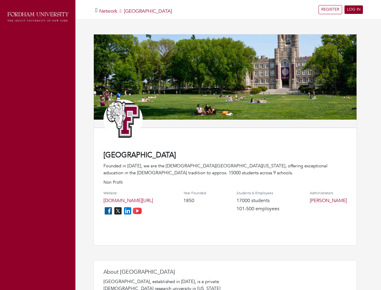 The image size is (381, 290). What do you see at coordinates (331, 10) in the screenshot?
I see `a: REGISTER` at bounding box center [331, 10].